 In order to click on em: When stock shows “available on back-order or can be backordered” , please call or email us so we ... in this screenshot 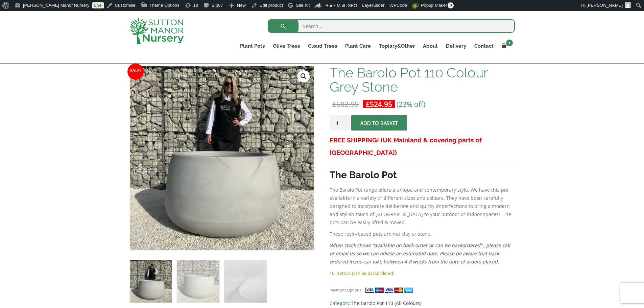, I will do `click(420, 253)`.